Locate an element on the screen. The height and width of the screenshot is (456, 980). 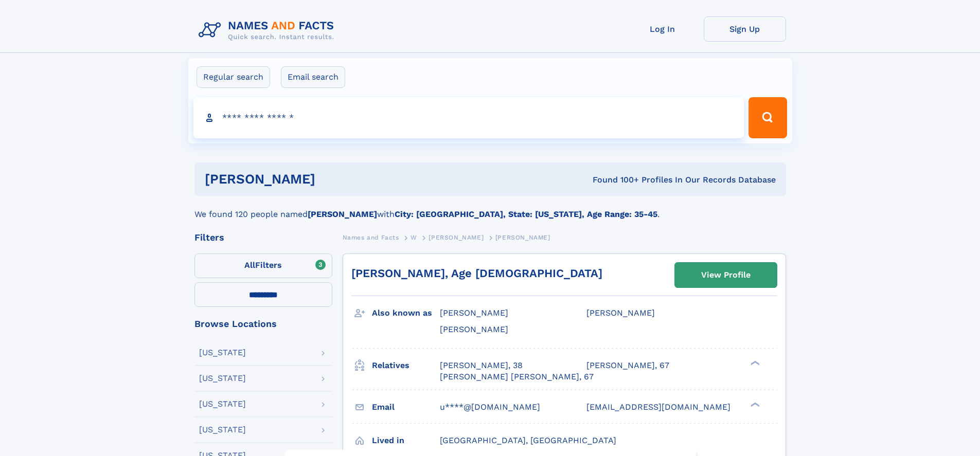
a: W is located at coordinates (414, 237).